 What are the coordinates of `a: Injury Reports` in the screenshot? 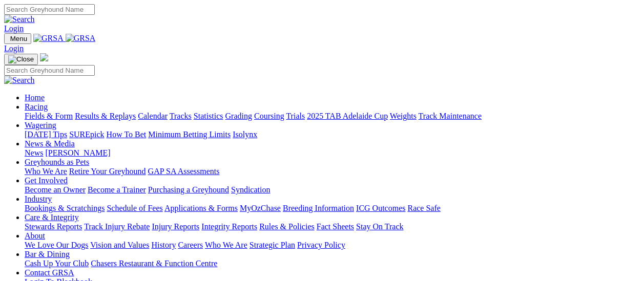 It's located at (175, 227).